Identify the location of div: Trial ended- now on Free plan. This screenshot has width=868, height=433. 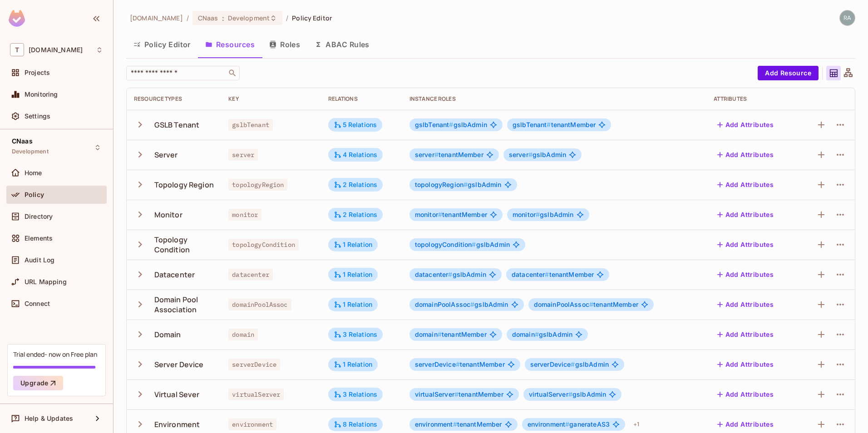
(55, 354).